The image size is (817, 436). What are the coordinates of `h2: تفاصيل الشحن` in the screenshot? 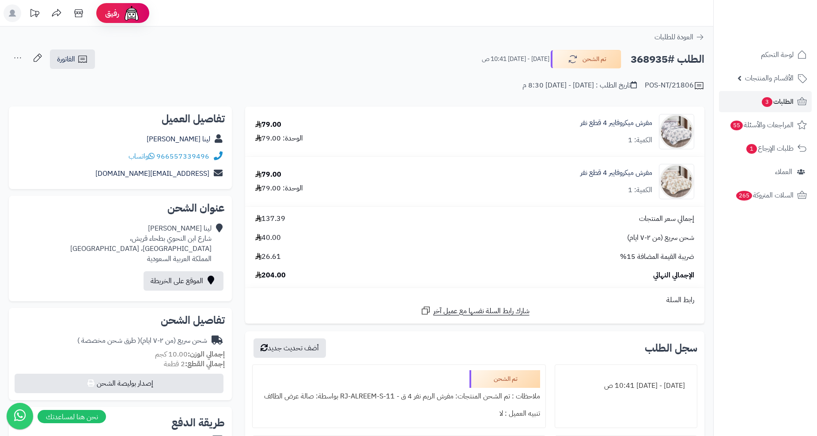 It's located at (120, 320).